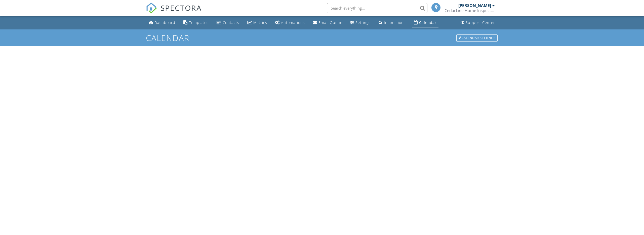 The width and height of the screenshot is (644, 235). What do you see at coordinates (174, 12) in the screenshot?
I see `a: SPECTORA` at bounding box center [174, 12].